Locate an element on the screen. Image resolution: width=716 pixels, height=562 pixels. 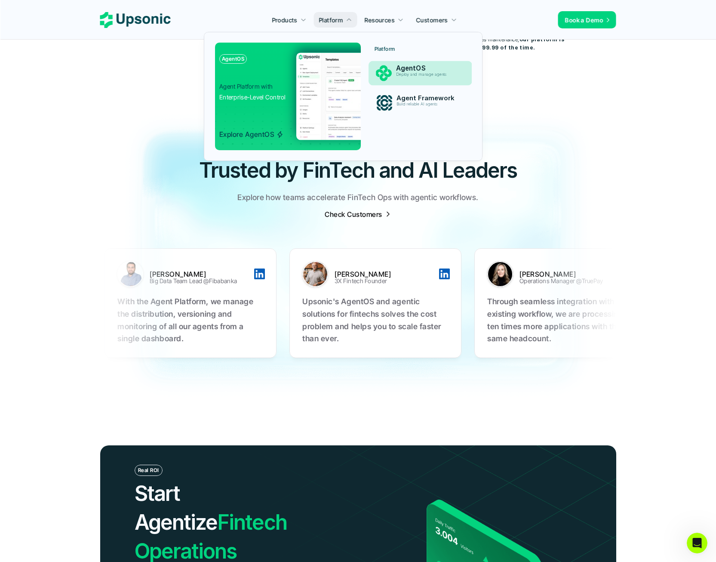
p: Through seamless integration with our existing workflow, we are processing ten times more applica... is located at coordinates (553, 320).